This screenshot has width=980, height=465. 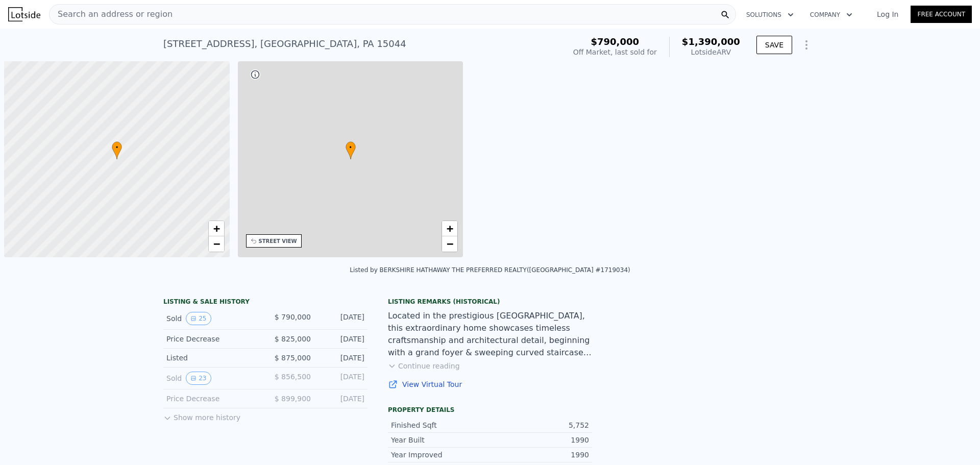 I want to click on button: Show more history, so click(x=201, y=415).